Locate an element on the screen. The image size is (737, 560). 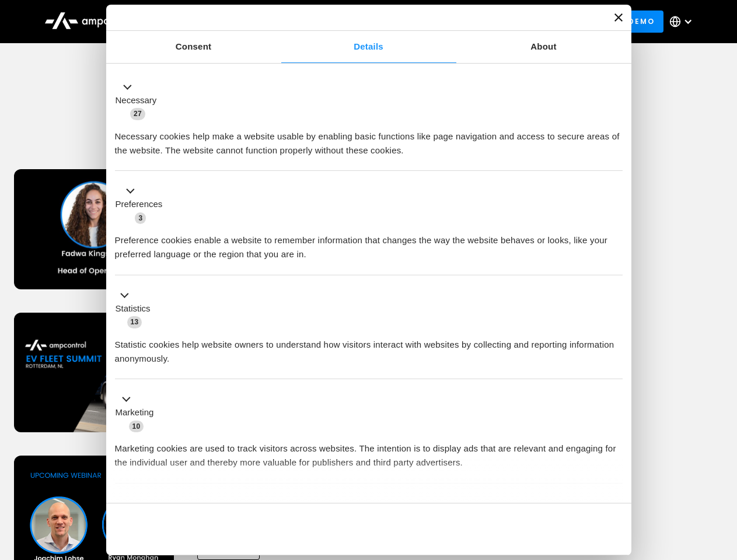
button: Unclassified (2) is located at coordinates (163, 503).